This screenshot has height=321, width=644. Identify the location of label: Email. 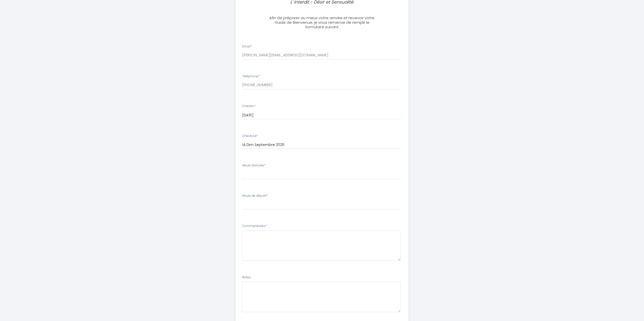
(247, 47).